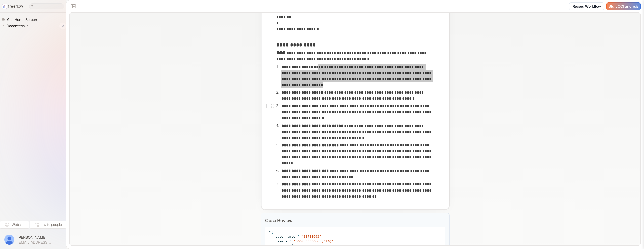  What do you see at coordinates (623, 6) in the screenshot?
I see `a: Start COI analysis` at bounding box center [623, 6].